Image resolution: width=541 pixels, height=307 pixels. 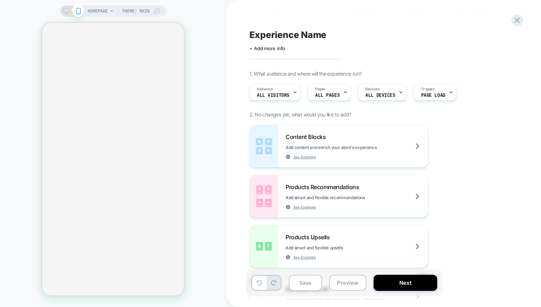 I want to click on span: Audience, so click(x=265, y=89).